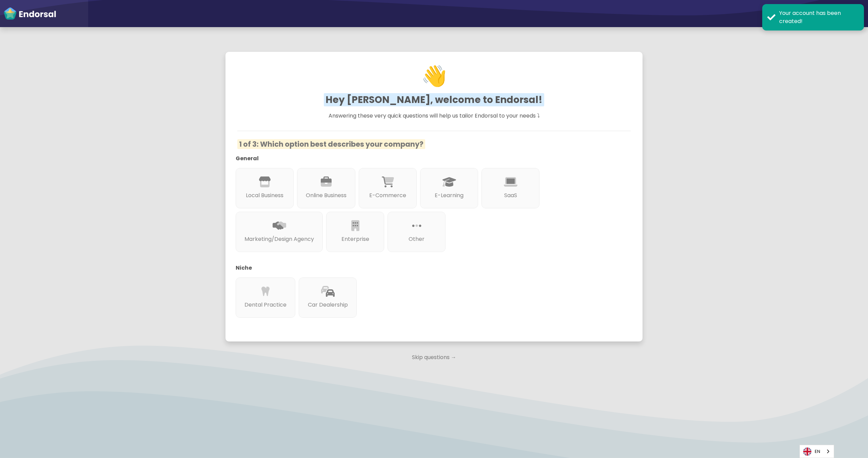  Describe the element at coordinates (30, 14) in the screenshot. I see `img: endorsal-logo-white@2x.png` at that location.